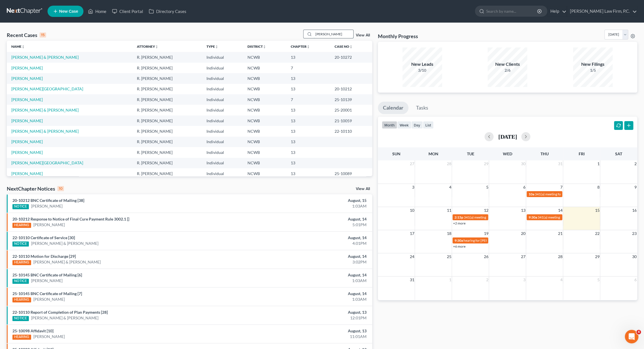  What do you see at coordinates (44, 256) in the screenshot?
I see `a: 22-10110 Motion for Discharge [29]` at bounding box center [44, 256].